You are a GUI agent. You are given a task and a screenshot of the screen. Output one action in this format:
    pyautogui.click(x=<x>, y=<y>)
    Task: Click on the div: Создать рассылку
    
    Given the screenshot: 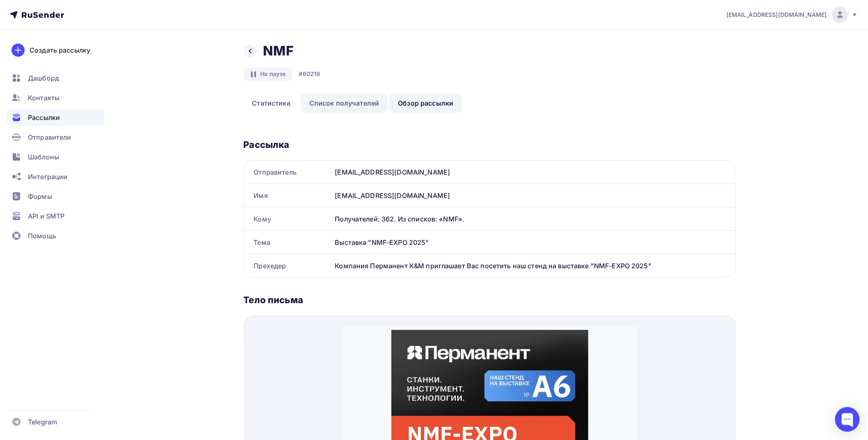 What is the action you would take?
    pyautogui.click(x=60, y=50)
    